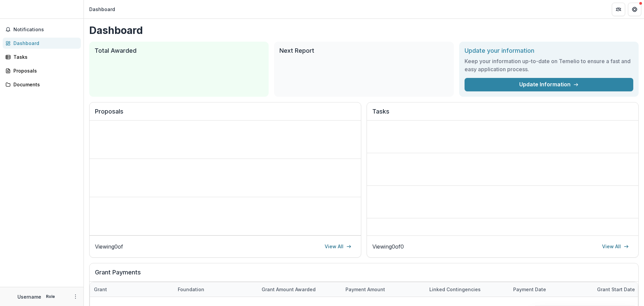  I want to click on h1: Dashboard, so click(364, 30).